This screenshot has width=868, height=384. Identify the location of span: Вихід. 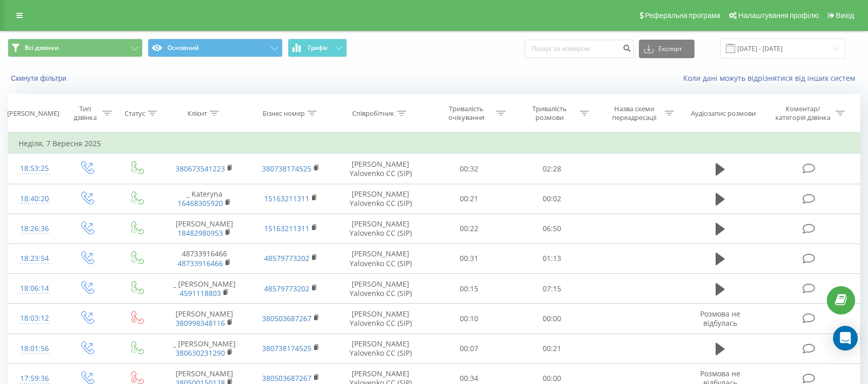
(845, 15).